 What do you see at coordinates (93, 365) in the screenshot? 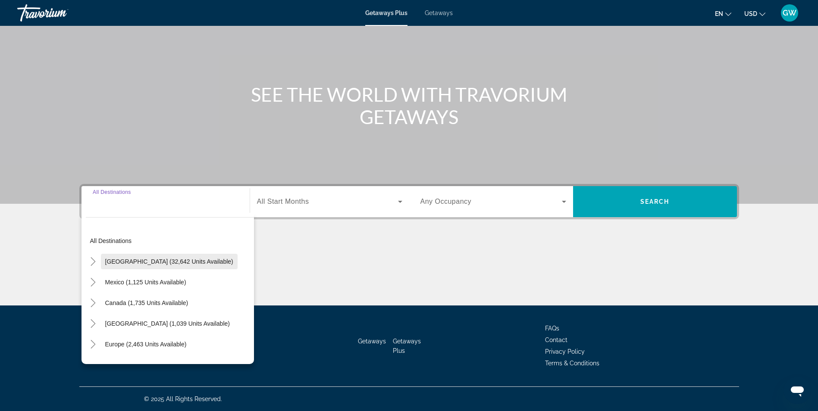
I see `button: Toggle Australia (201 units available)` at bounding box center [93, 365].